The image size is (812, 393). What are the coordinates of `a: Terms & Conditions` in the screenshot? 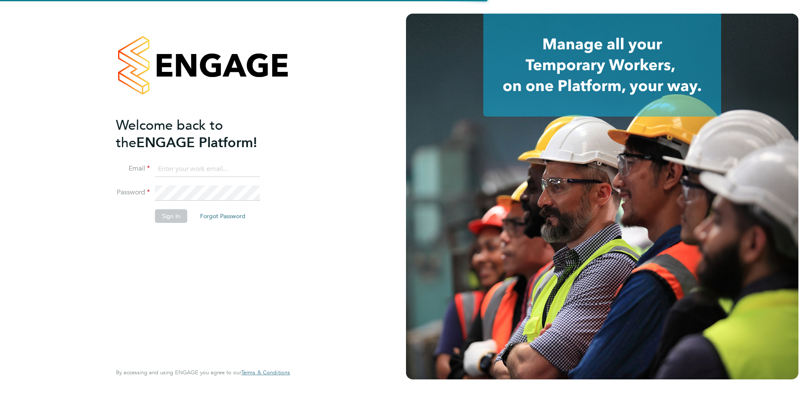 It's located at (266, 372).